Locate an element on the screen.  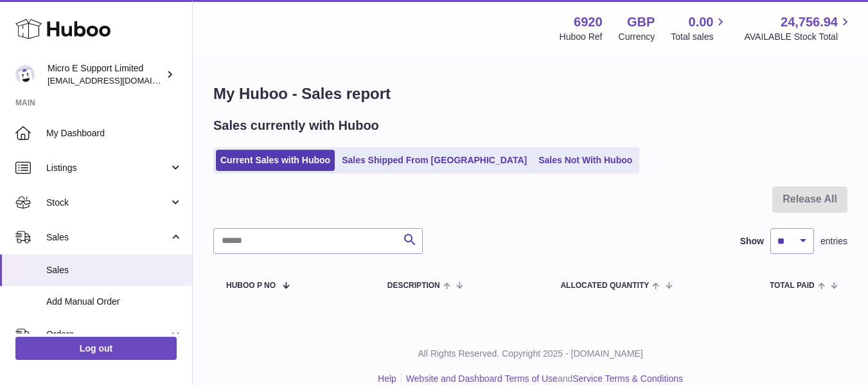
div: Micro E Support Limited is located at coordinates (105, 75).